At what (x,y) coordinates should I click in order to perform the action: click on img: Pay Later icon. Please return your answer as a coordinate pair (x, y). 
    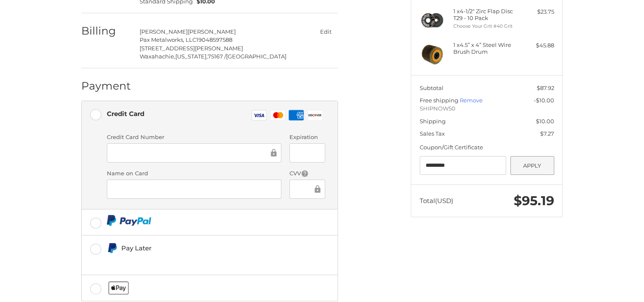
    Looking at the image, I should click on (112, 248).